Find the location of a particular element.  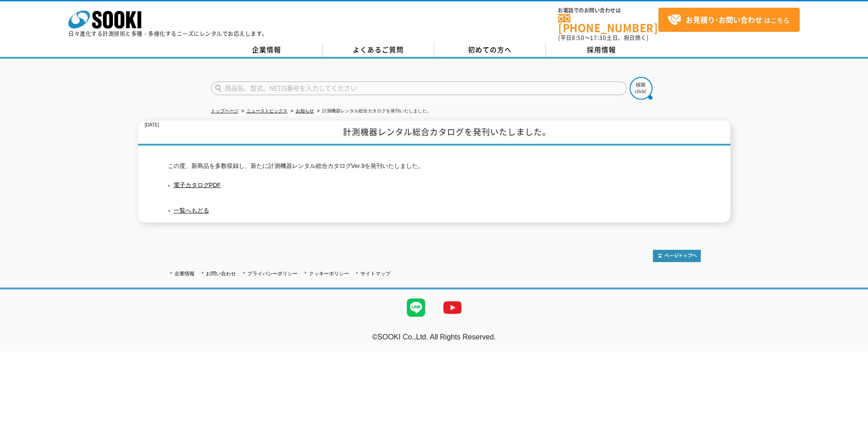

span: (平日 ～ 土日、祝日除く) is located at coordinates (603, 38).